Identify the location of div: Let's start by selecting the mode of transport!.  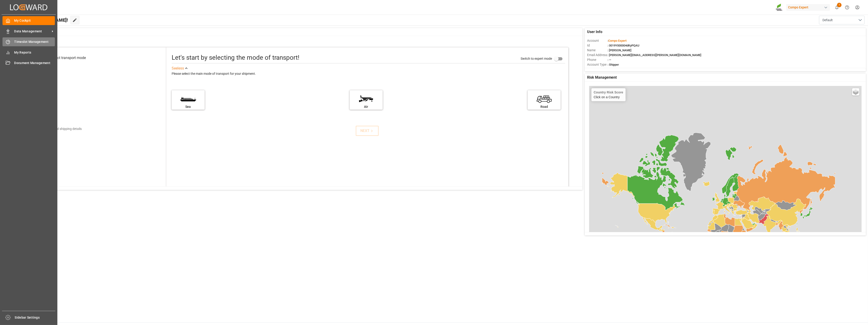
(235, 57).